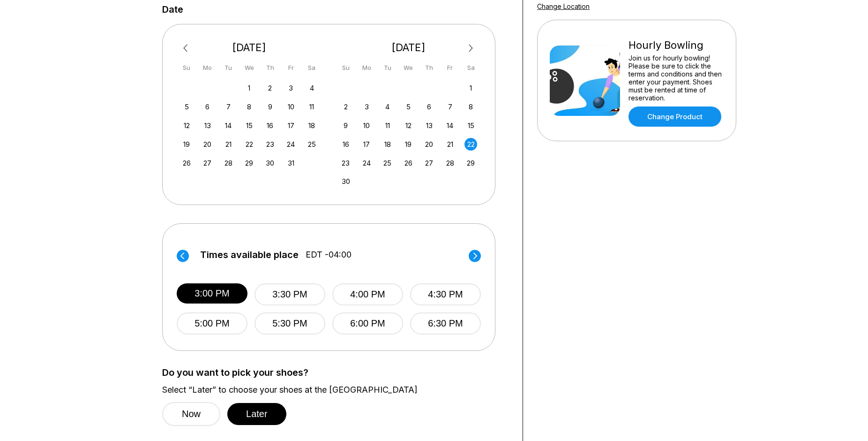 Image resolution: width=868 pixels, height=441 pixels. Describe the element at coordinates (187, 144) in the screenshot. I see `div: Choose Sunday, October 19th, 2025` at that location.